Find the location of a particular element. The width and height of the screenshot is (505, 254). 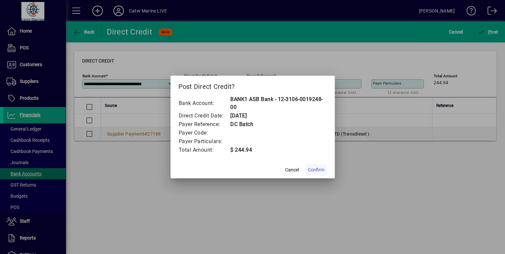

td: Payer Particulars: is located at coordinates (204, 141).